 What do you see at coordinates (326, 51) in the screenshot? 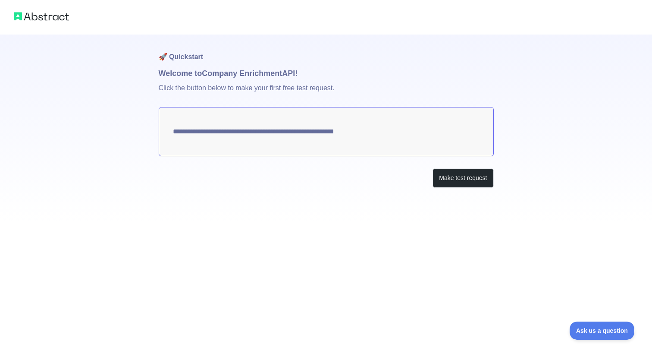
I see `h1: 🚀 Quickstart` at bounding box center [326, 51].